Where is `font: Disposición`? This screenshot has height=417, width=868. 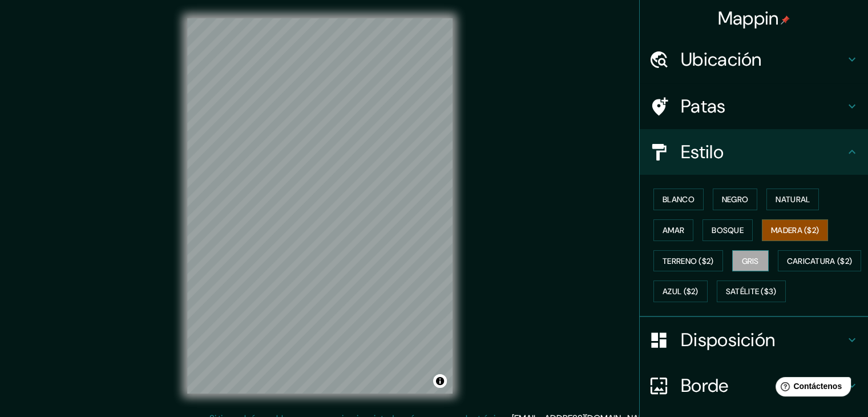
font: Disposición is located at coordinates (727, 340).